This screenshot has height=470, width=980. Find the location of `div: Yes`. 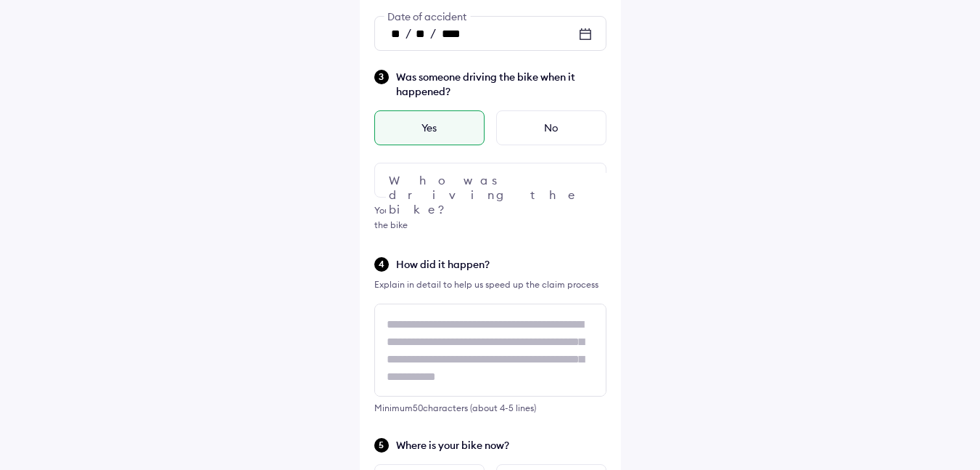

div: Yes is located at coordinates (430, 128).